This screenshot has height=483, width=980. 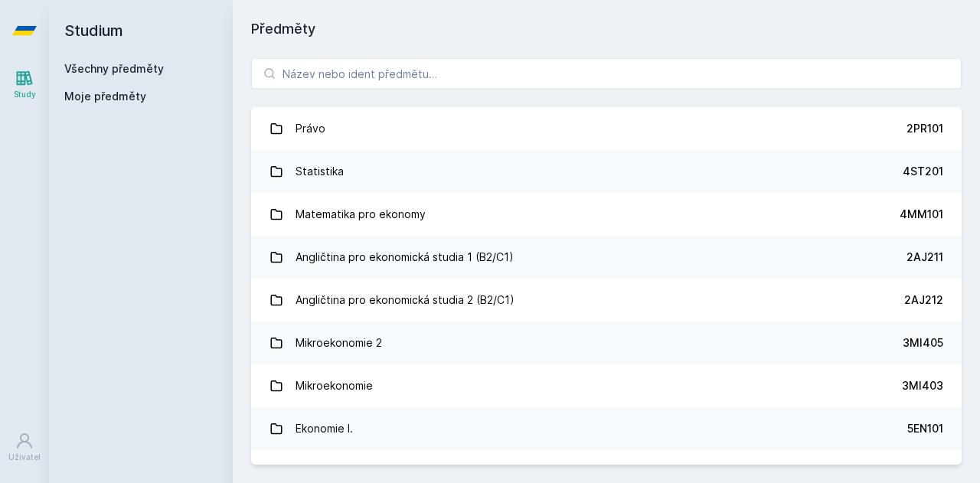 What do you see at coordinates (405, 300) in the screenshot?
I see `div: Angličtina pro ekonomická studia 2 (B2/C1)` at bounding box center [405, 300].